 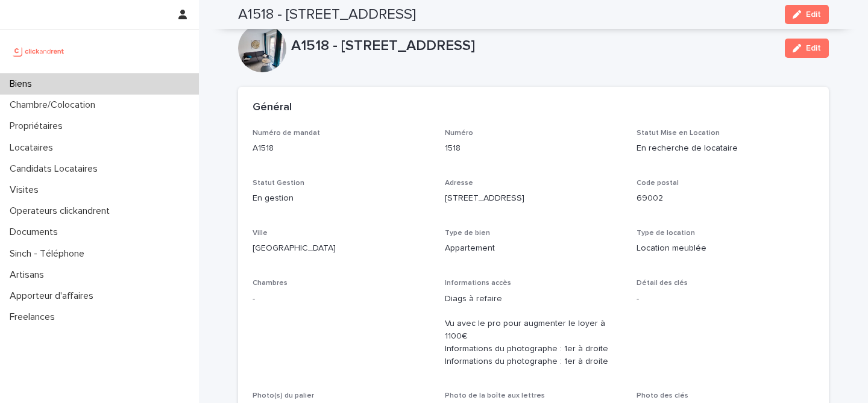 What do you see at coordinates (39, 126) in the screenshot?
I see `p: Propriétaires` at bounding box center [39, 126].